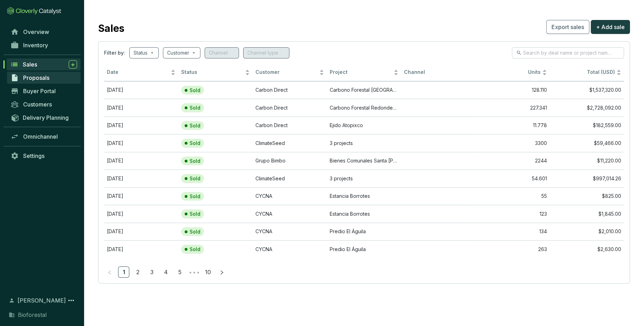  I want to click on td: $2,630.00, so click(587, 249).